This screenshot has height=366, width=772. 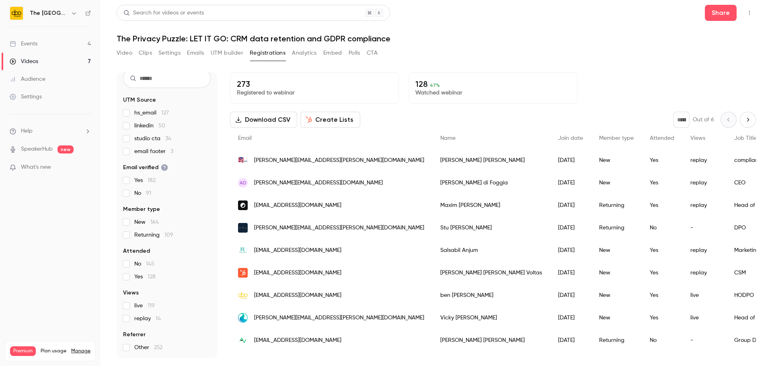 What do you see at coordinates (448, 138) in the screenshot?
I see `span: Name` at bounding box center [448, 138].